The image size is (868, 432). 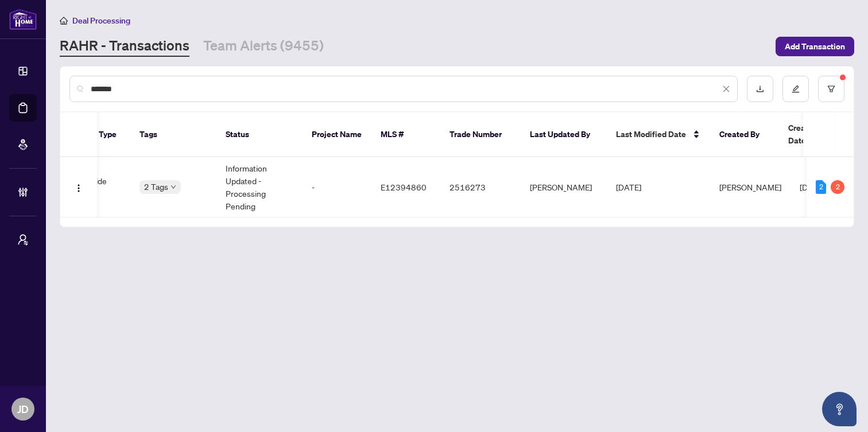 I want to click on td: 2516273, so click(x=480, y=187).